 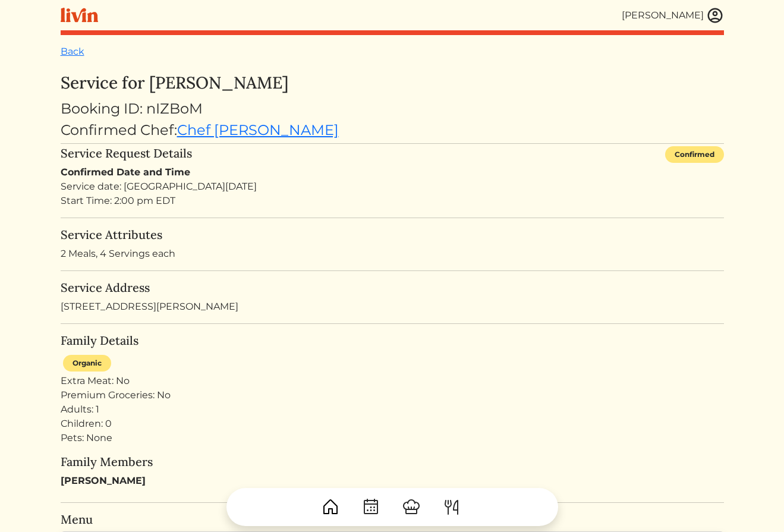 What do you see at coordinates (392, 462) in the screenshot?
I see `h5: Family Members` at bounding box center [392, 462].